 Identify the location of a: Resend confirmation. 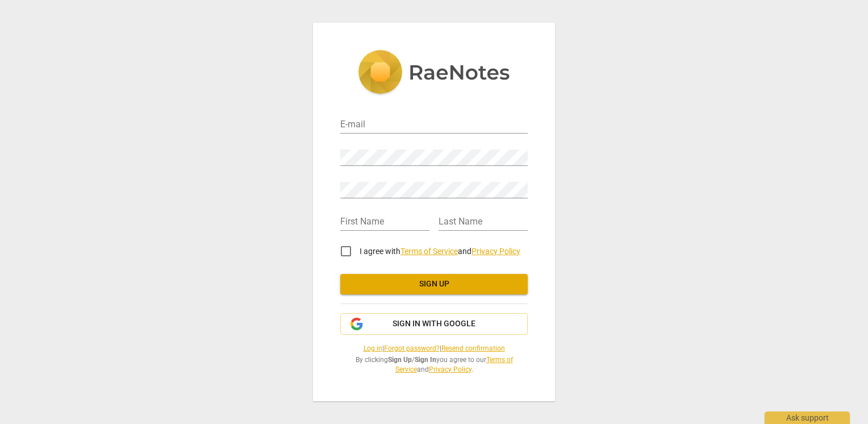
(473, 348).